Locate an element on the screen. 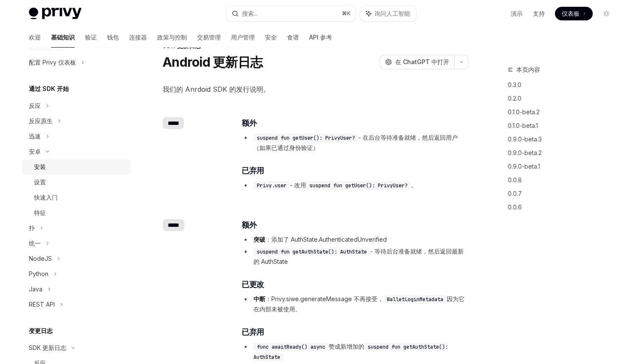 This screenshot has height=364, width=642. a: 连接器 is located at coordinates (139, 37).